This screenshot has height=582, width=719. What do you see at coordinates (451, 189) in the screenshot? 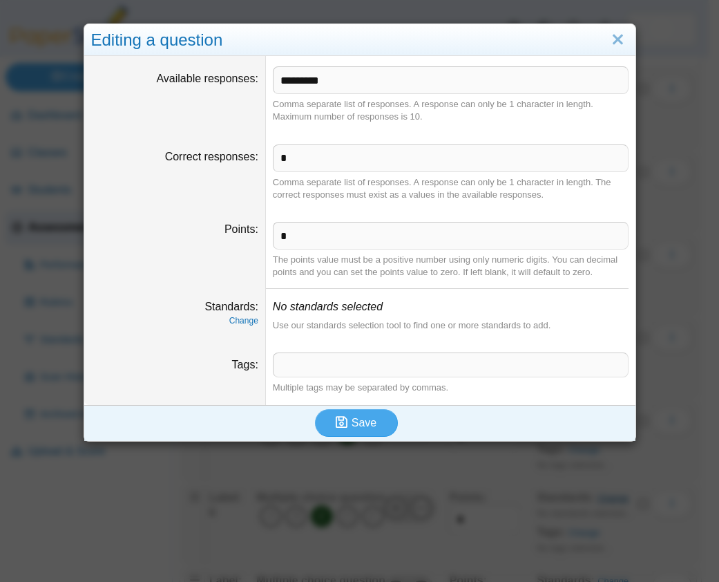
I see `div: Comma separate list of responses. A response can only be 1 character in length. The correct respo...` at bounding box center [451, 189].